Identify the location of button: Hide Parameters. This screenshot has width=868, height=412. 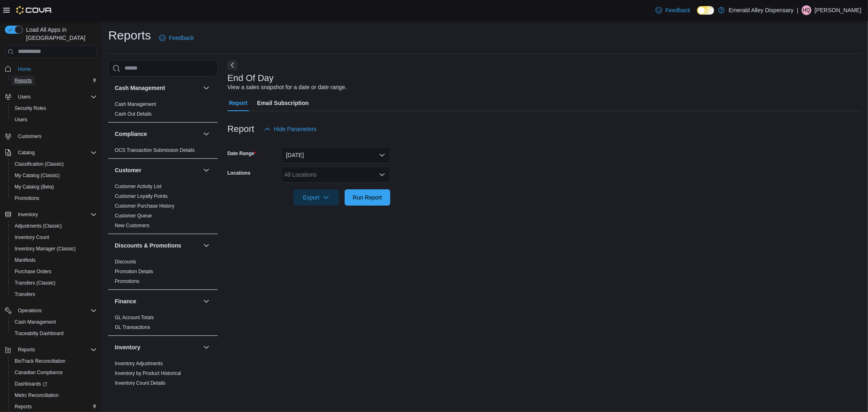
(290, 129).